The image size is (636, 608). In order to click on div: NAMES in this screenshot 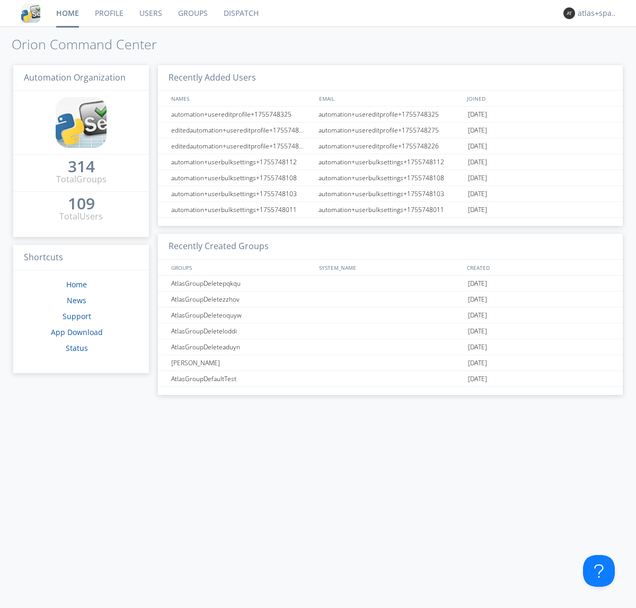, I will do `click(241, 98)`.